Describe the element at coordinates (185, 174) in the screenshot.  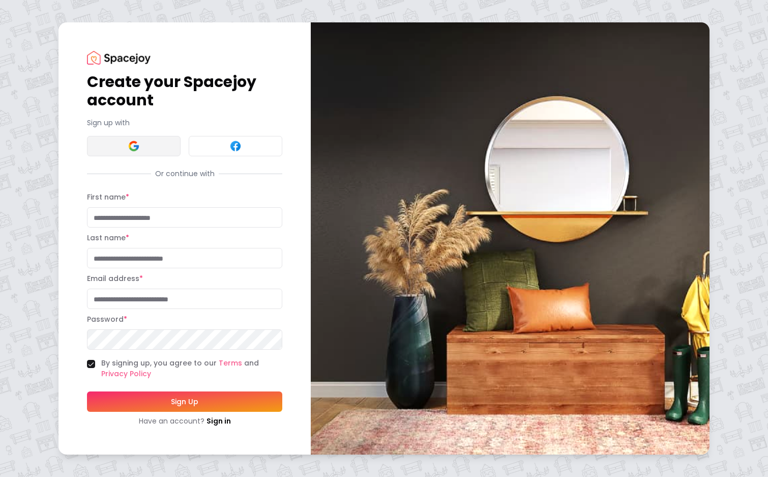
I see `span: Or continue with` at that location.